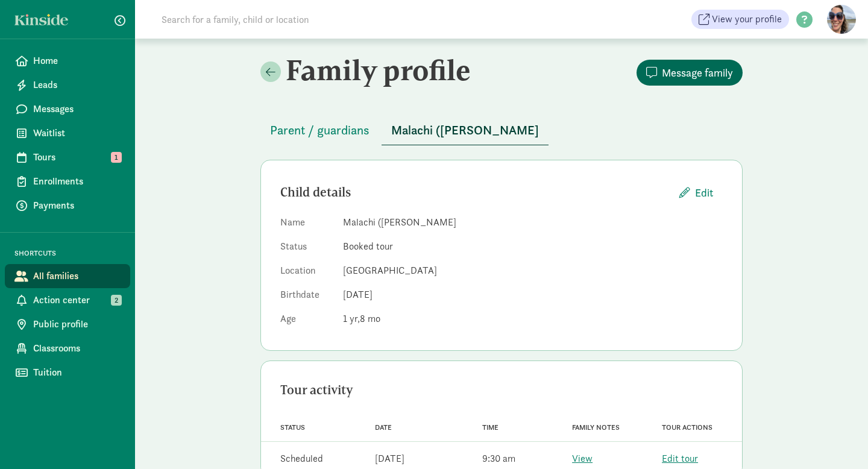 Image resolution: width=868 pixels, height=469 pixels. I want to click on a: View, so click(582, 458).